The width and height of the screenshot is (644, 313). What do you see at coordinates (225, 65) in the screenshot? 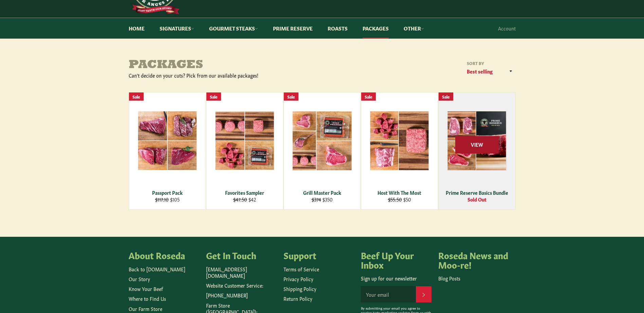
I see `h1: Packages` at bounding box center [225, 65].